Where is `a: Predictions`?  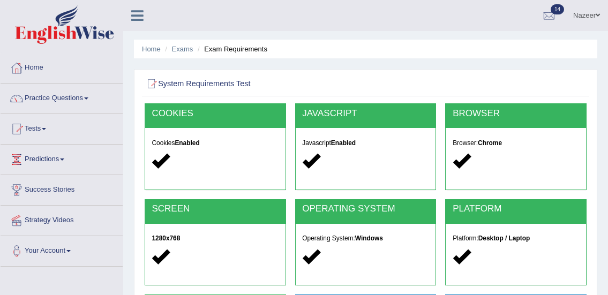
a: Predictions is located at coordinates (62, 158).